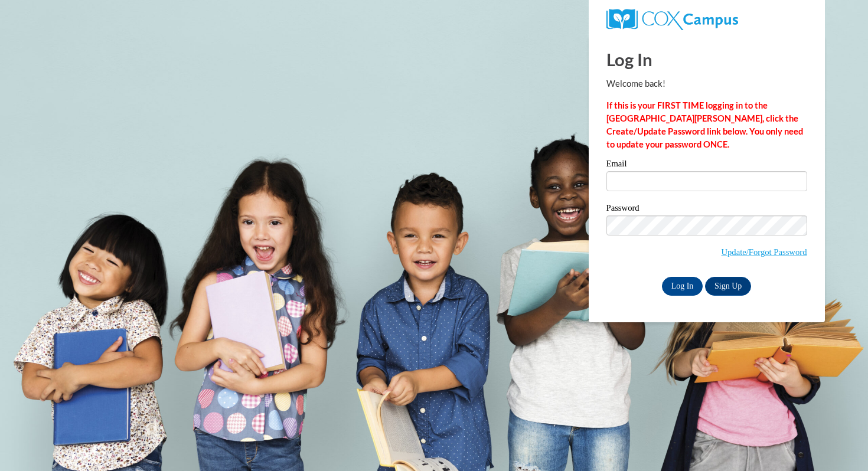 The image size is (868, 471). Describe the element at coordinates (672, 20) in the screenshot. I see `img: COX Campus` at that location.